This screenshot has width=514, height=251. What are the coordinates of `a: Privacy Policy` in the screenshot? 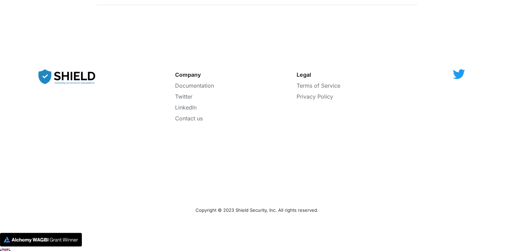 It's located at (315, 97).